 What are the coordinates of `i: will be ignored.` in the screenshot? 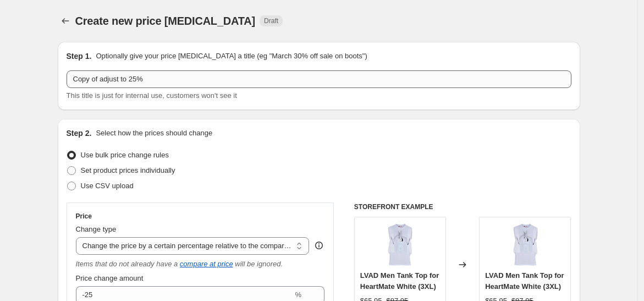 It's located at (259, 263).